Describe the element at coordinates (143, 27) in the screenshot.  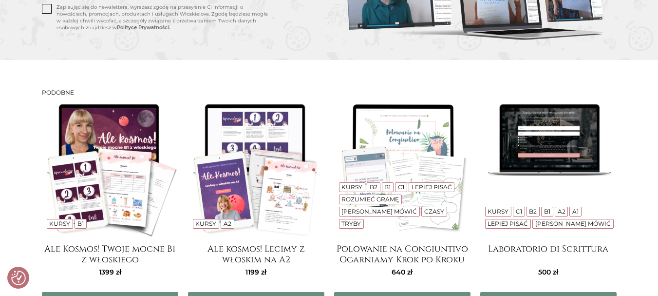
I see `a: Polityce Prywatności.` at that location.